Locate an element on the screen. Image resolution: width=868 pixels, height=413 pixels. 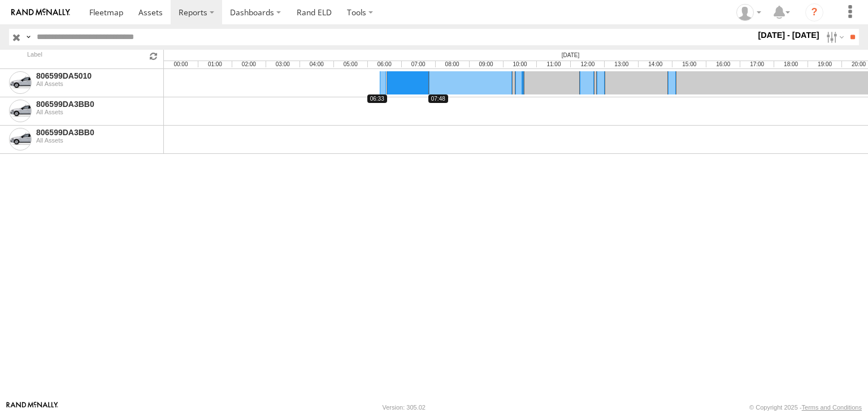
span: 11:00 is located at coordinates (553, 64).